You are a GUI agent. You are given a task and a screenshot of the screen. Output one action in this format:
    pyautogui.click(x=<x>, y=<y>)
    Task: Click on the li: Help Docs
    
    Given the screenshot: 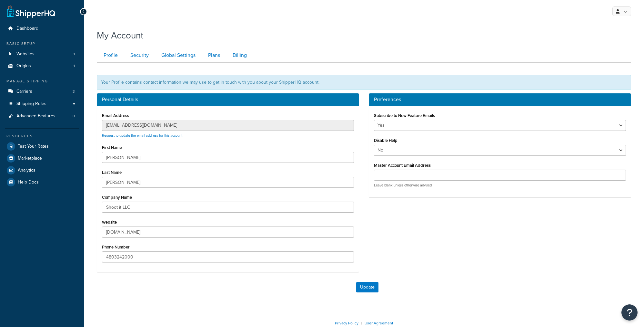 What is the action you would take?
    pyautogui.click(x=42, y=182)
    